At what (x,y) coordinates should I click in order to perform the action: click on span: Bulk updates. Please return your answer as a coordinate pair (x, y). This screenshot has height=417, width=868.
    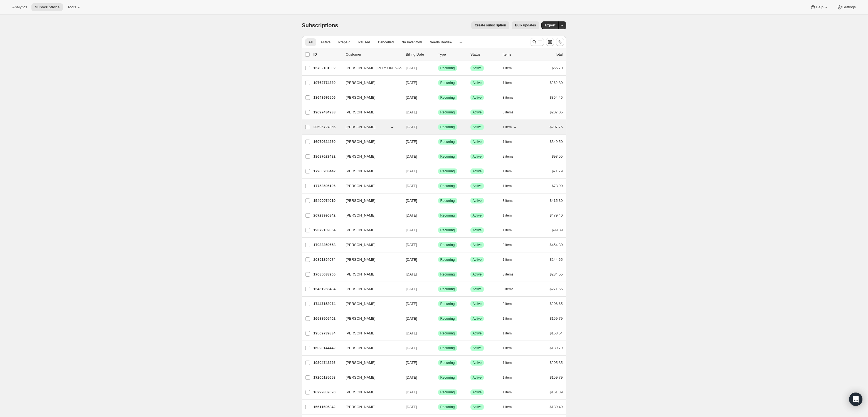
    Looking at the image, I should click on (525, 26).